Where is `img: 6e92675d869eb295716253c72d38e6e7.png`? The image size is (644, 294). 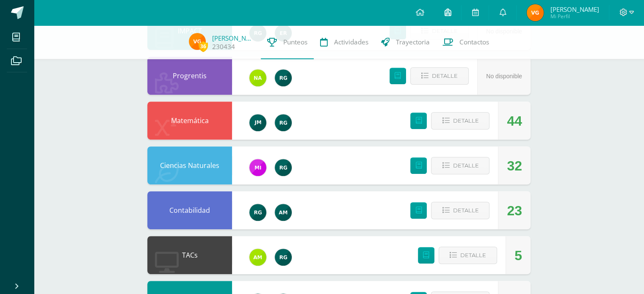 img: 6e92675d869eb295716253c72d38e6e7.png is located at coordinates (283, 212).